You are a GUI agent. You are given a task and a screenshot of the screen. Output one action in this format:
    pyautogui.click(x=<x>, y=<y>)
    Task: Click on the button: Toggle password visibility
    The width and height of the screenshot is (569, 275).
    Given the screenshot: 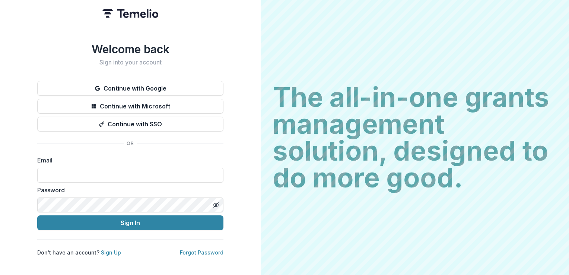 What is the action you would take?
    pyautogui.click(x=216, y=205)
    